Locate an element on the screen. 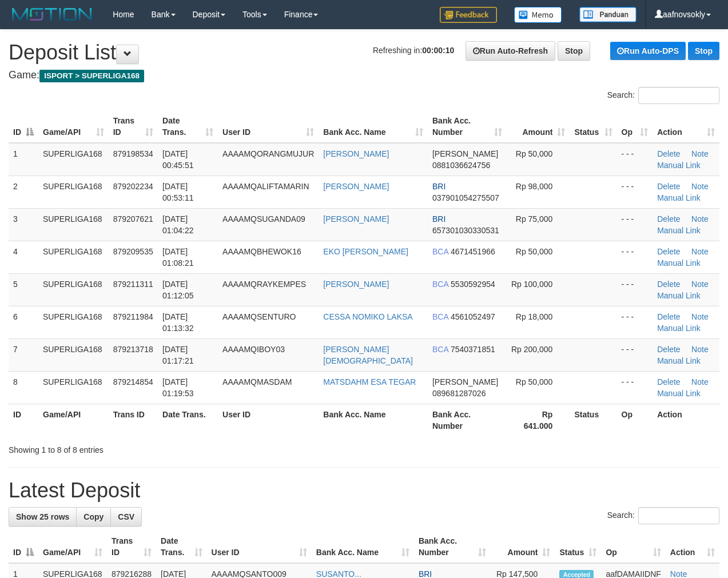 Image resolution: width=728 pixels, height=578 pixels. th: Bank Acc. Number: activate to sort column ascending is located at coordinates (467, 126).